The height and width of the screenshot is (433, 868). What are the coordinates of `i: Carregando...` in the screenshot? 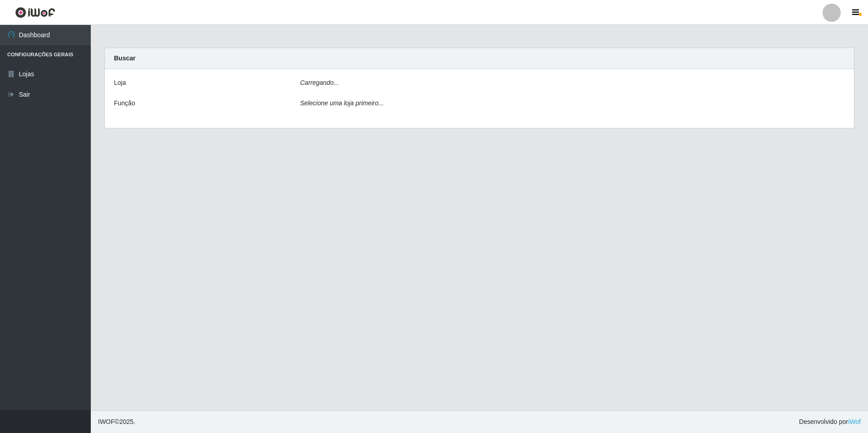 It's located at (320, 83).